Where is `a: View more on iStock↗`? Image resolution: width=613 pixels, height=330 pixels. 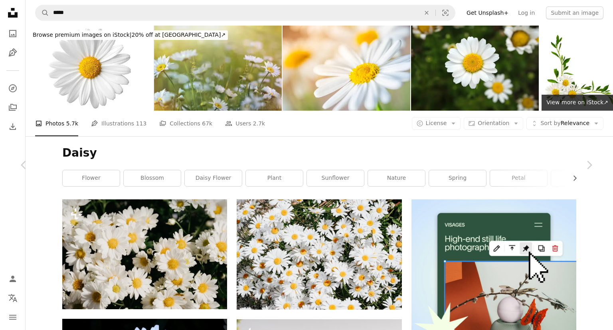
a: View more on iStock↗ is located at coordinates (577, 103).